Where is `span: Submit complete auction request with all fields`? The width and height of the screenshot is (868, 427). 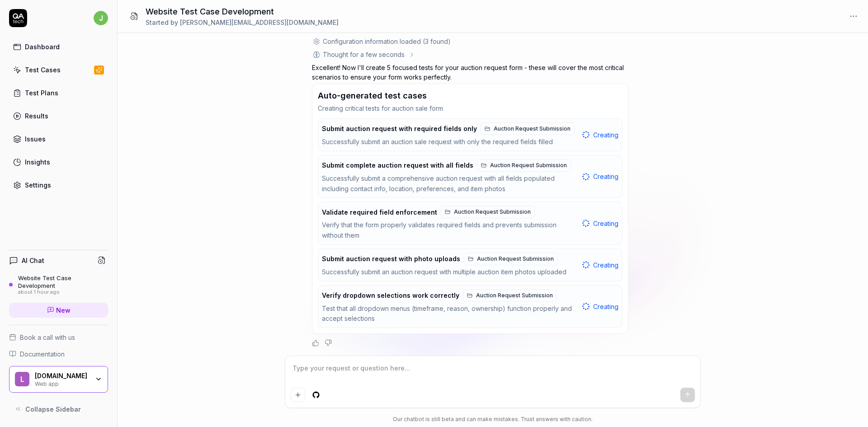 span: Submit complete auction request with all fields is located at coordinates (397, 165).